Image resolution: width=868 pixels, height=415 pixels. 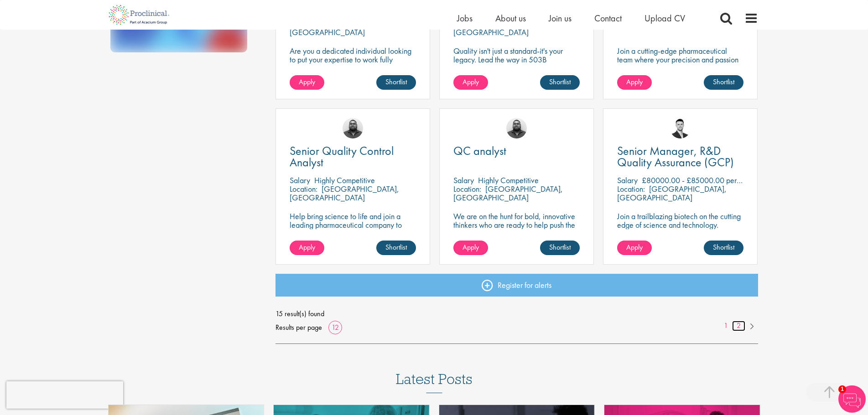 I want to click on span: 15 result(s) found, so click(x=516, y=314).